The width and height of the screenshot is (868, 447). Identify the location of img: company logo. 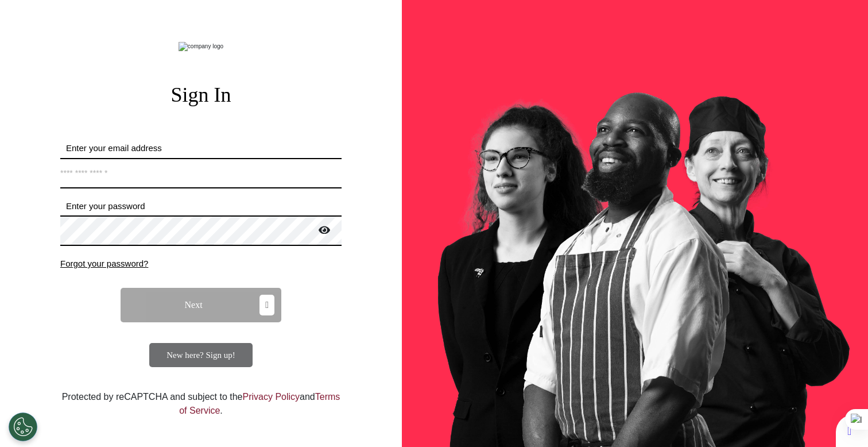
(201, 47).